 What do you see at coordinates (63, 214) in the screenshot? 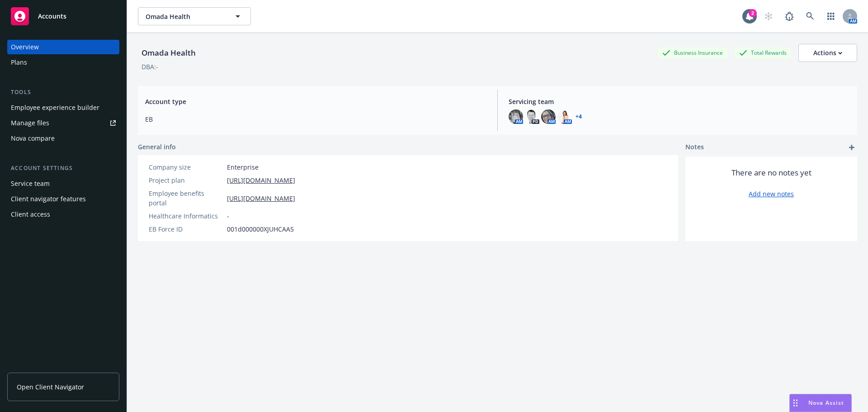
I see `a: Client access` at bounding box center [63, 214].